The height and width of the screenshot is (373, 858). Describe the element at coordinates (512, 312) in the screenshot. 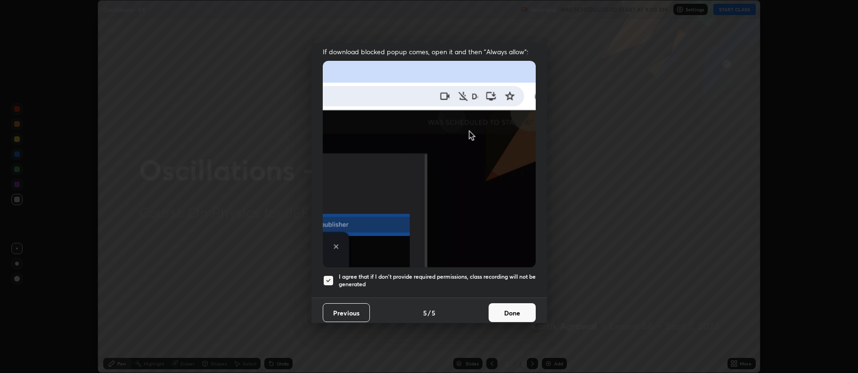

I see `button: Done` at that location.